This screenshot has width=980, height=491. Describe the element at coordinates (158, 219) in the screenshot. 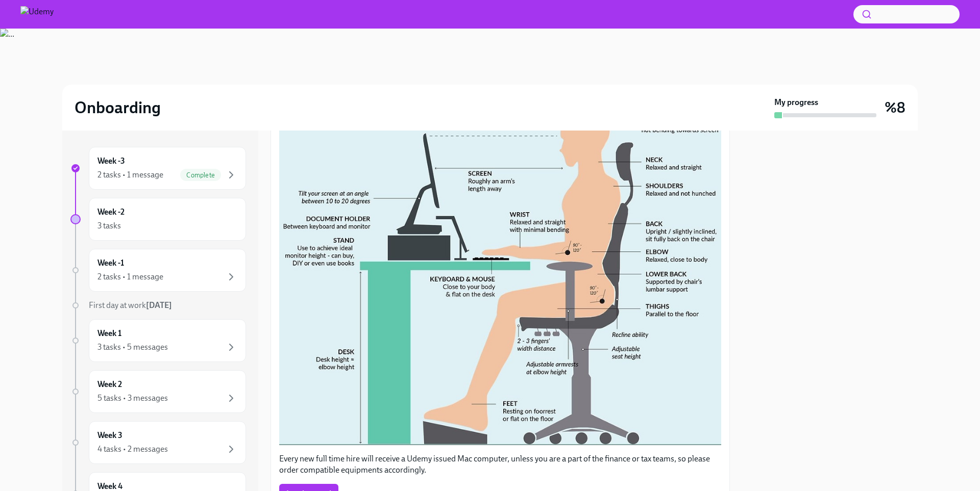

I see `a: Week -23 tasks` at that location.